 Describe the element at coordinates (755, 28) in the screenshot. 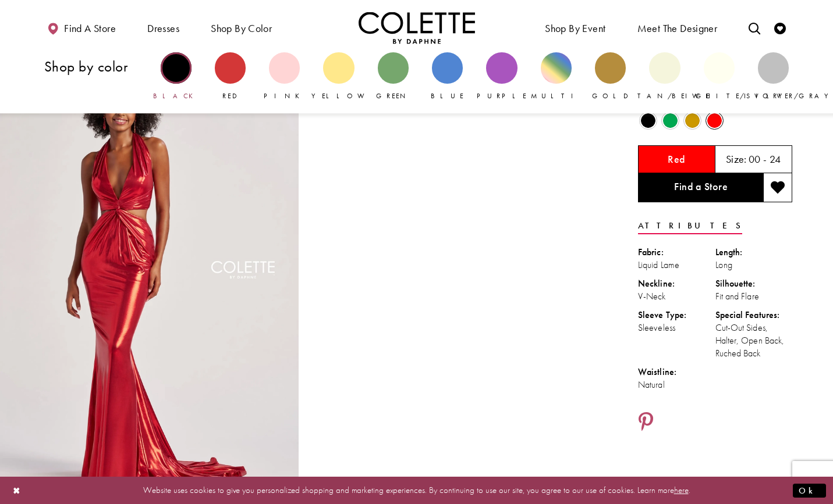

I see `a: Toggle search` at that location.